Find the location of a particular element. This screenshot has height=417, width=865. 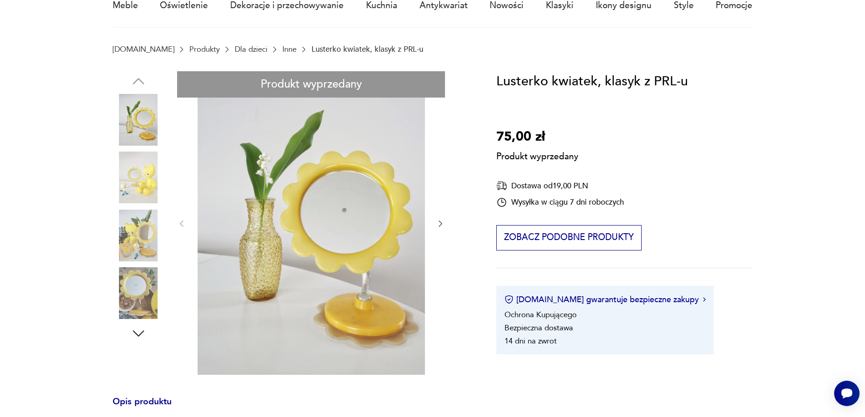

img: Ikona dostawy is located at coordinates (502, 186).